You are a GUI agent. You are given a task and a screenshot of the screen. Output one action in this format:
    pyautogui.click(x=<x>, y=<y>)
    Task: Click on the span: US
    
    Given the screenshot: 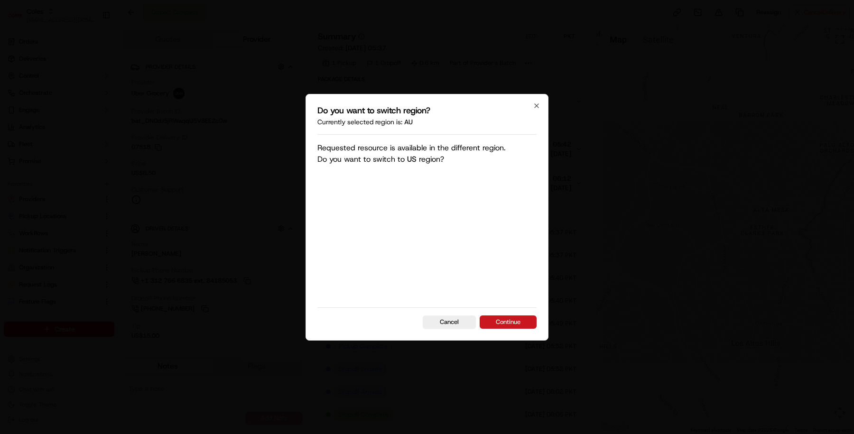 What is the action you would take?
    pyautogui.click(x=412, y=159)
    